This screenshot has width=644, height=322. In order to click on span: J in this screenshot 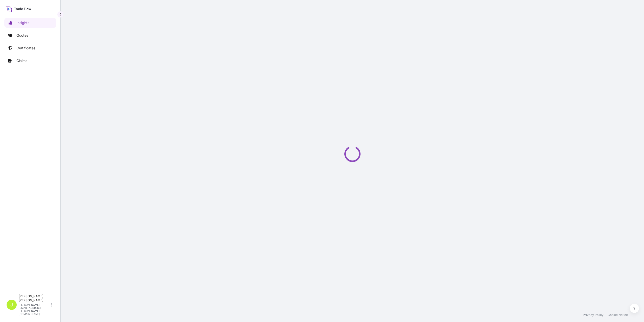, I will do `click(12, 304)`.